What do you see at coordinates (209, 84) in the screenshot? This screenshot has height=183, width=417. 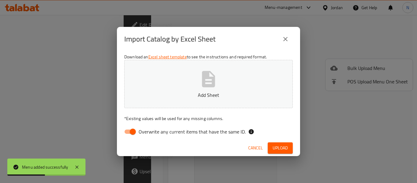 I see `button: Add Sheet` at bounding box center [209, 84].